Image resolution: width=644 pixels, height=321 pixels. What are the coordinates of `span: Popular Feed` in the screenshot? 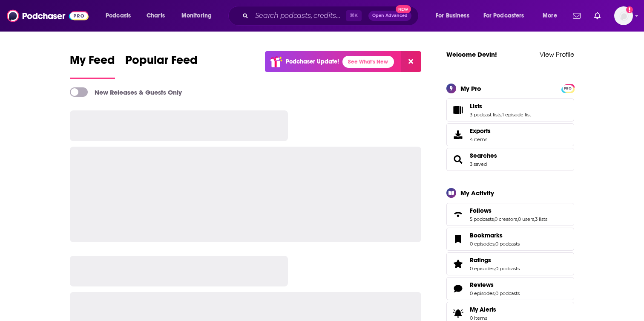 It's located at (161, 63).